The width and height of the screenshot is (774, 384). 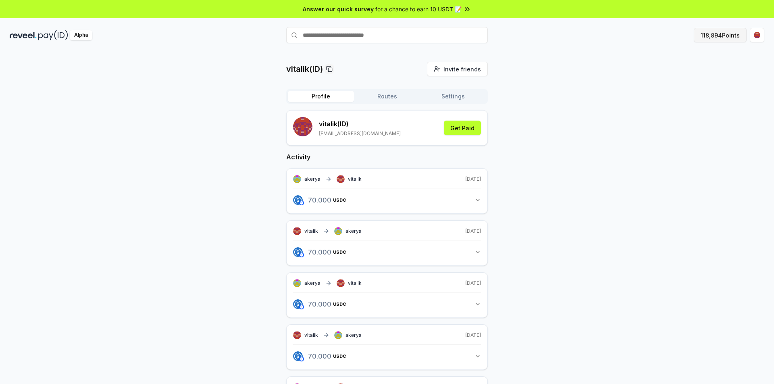 What do you see at coordinates (453, 96) in the screenshot?
I see `button: Settings` at bounding box center [453, 96].